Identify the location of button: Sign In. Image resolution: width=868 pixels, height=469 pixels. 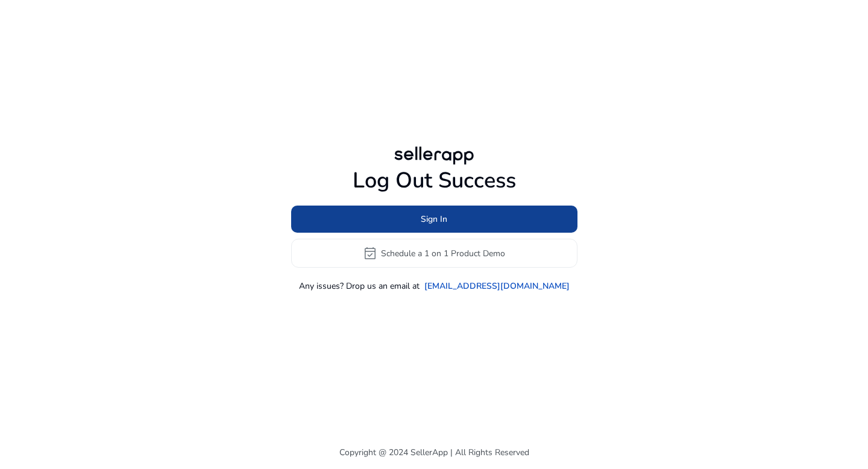
(434, 219).